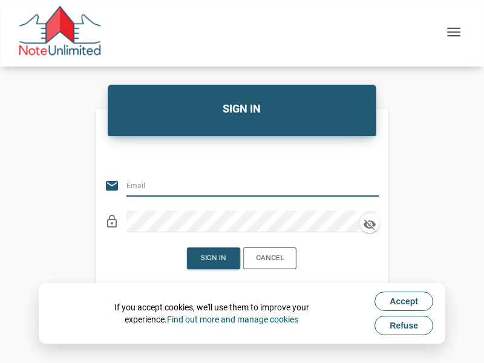 The width and height of the screenshot is (484, 363). I want to click on input: Email, so click(245, 186).